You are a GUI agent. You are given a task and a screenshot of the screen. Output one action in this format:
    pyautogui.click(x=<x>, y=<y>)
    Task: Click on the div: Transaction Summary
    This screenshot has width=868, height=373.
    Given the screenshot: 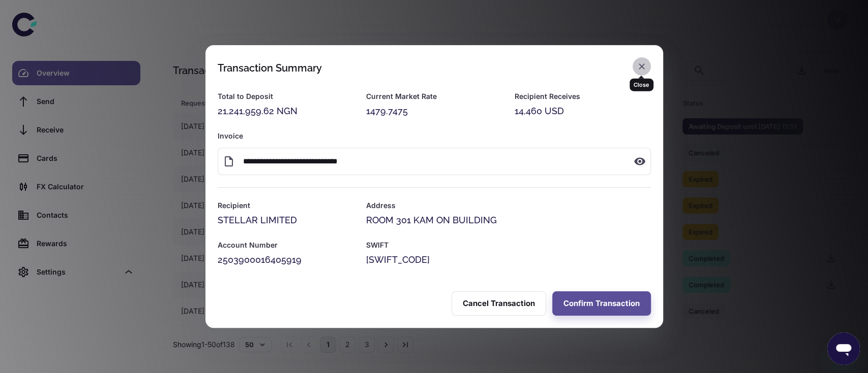 What is the action you would take?
    pyautogui.click(x=269, y=68)
    